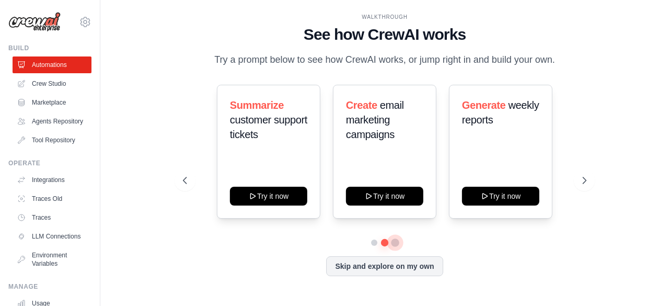  What do you see at coordinates (50, 48) in the screenshot?
I see `div: Build` at bounding box center [50, 48].